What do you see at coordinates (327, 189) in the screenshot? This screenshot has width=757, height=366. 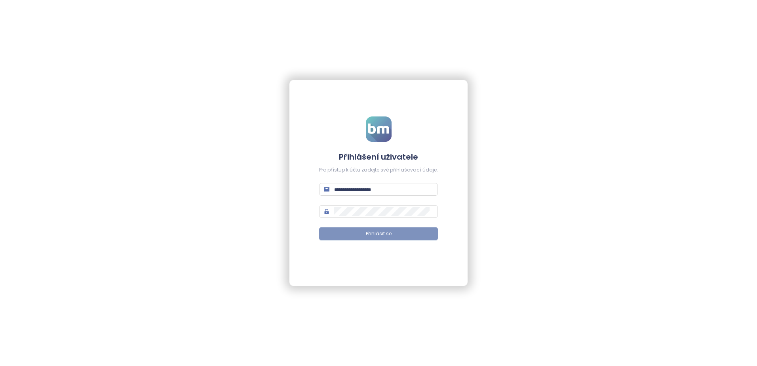 I see `span: mail` at bounding box center [327, 189].